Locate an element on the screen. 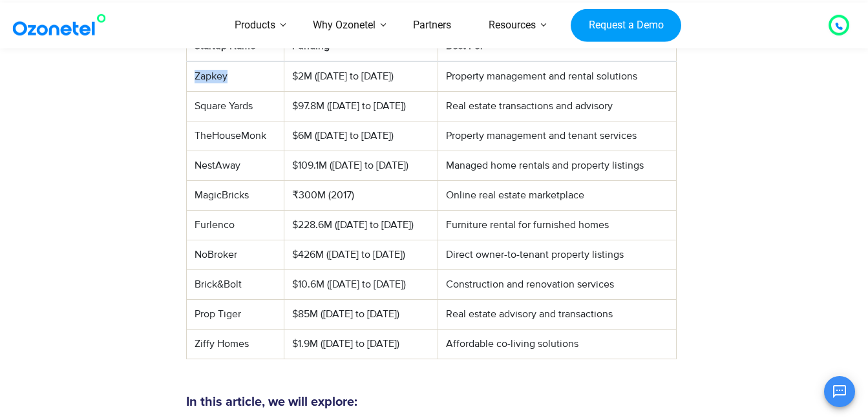 The width and height of the screenshot is (868, 420). td: Brick&Bolt is located at coordinates (235, 285).